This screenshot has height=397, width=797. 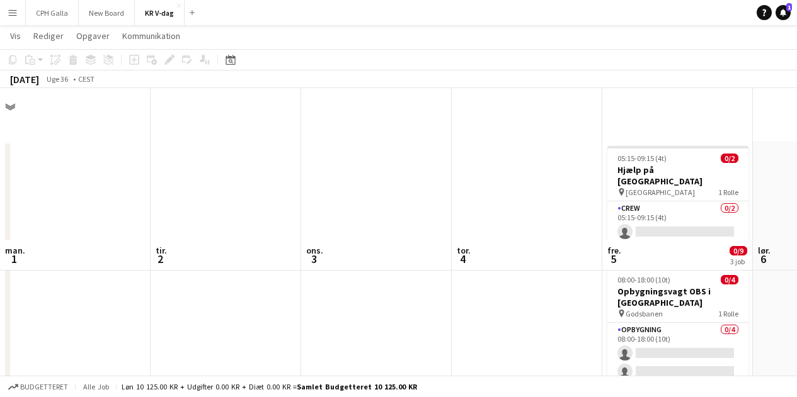 I want to click on span: man., so click(x=15, y=251).